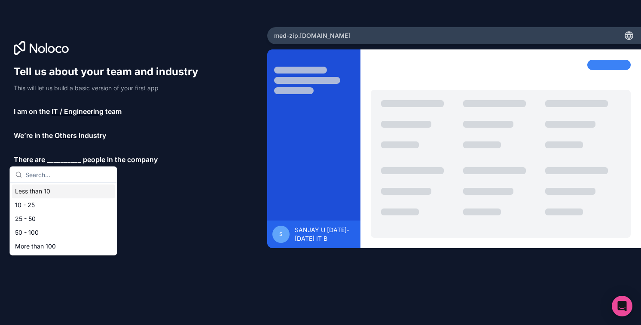 The image size is (641, 325). Describe the element at coordinates (63, 219) in the screenshot. I see `div: 25 - 50` at that location.